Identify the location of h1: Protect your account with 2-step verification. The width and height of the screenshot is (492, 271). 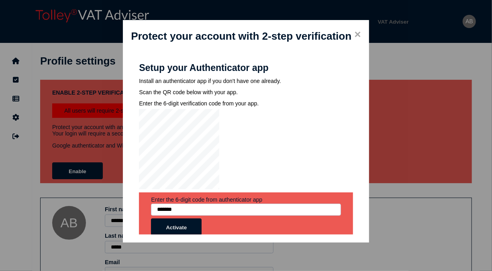
(246, 36).